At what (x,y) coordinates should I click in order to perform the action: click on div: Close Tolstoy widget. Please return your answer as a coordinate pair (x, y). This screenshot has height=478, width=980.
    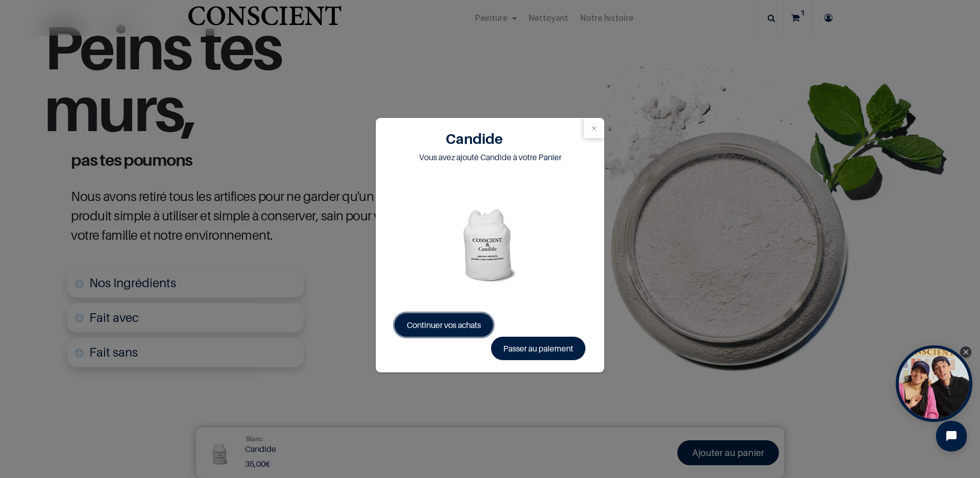
    Looking at the image, I should click on (965, 352).